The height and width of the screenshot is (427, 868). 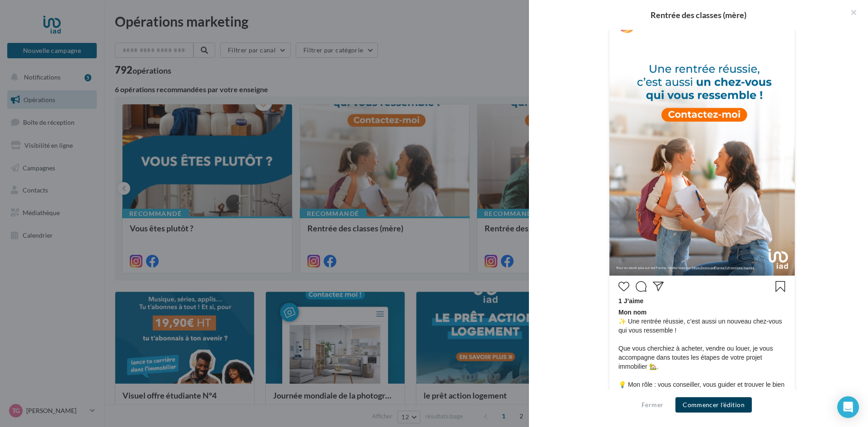 What do you see at coordinates (624, 287) in the screenshot?
I see `svg: J’aime` at bounding box center [624, 287].